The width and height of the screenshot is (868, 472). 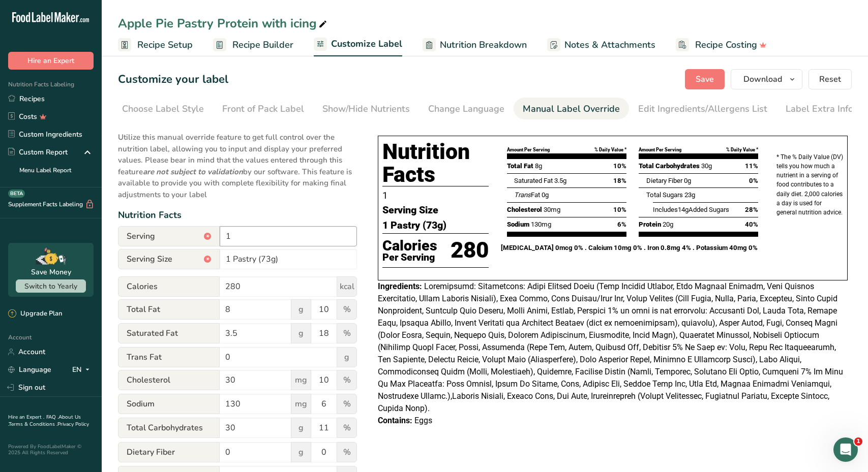 I want to click on a: Hire an Expert ., so click(x=26, y=417).